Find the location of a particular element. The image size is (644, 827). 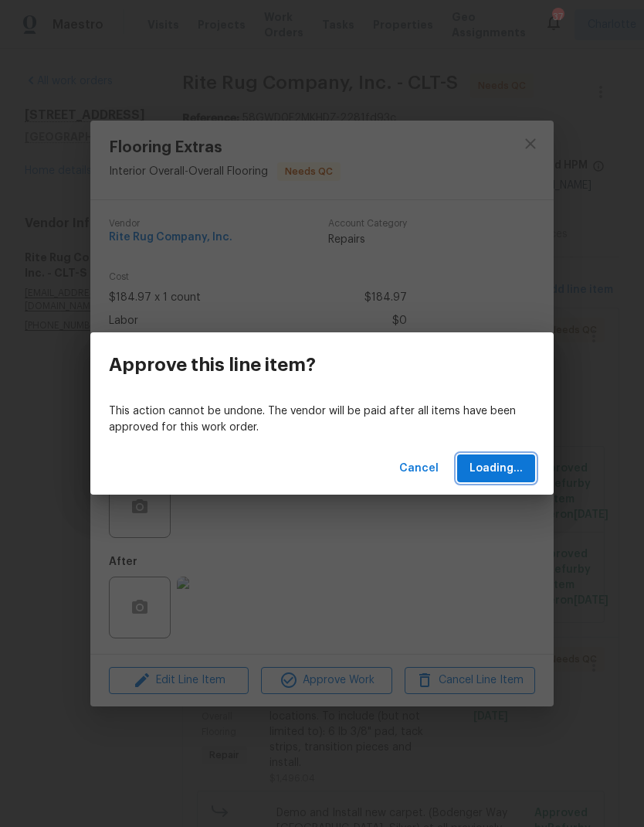

span: Loading... is located at coordinates (495, 468).